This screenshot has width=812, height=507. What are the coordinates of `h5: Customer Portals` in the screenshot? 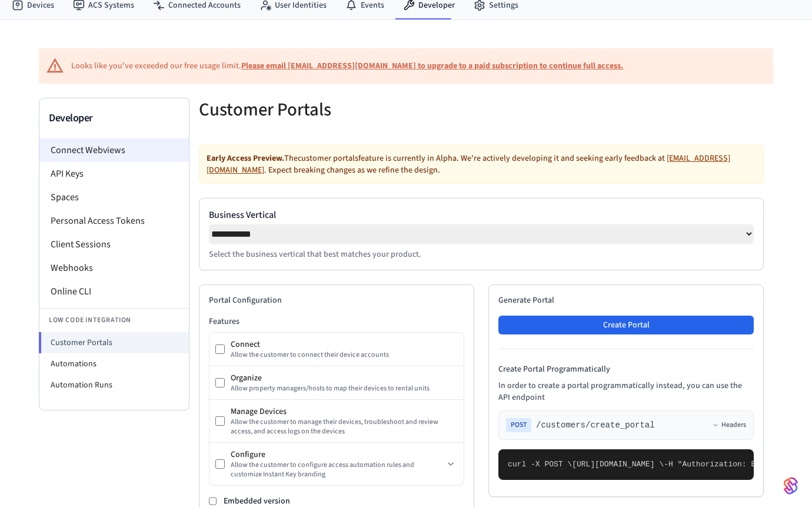 It's located at (337, 110).